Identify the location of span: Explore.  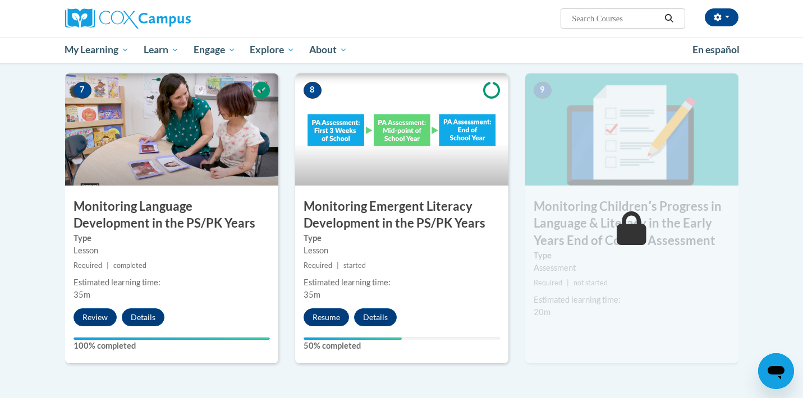
(272, 50).